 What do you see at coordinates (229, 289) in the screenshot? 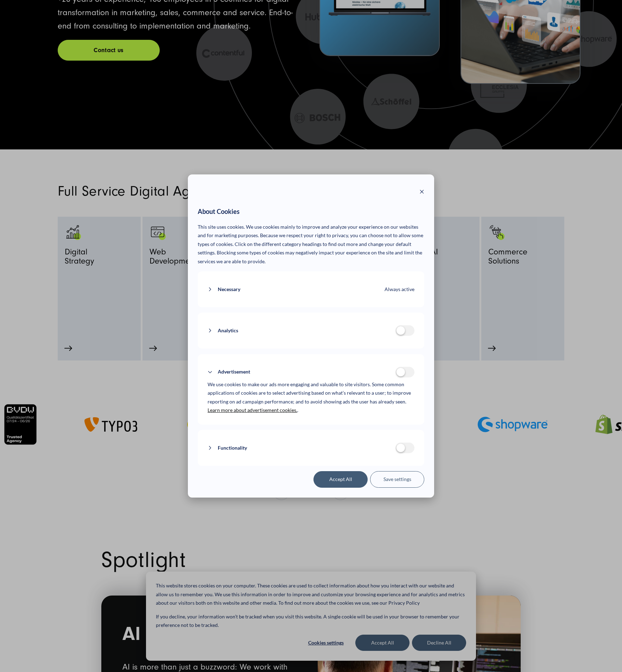
I see `span: Necessary` at bounding box center [229, 289].